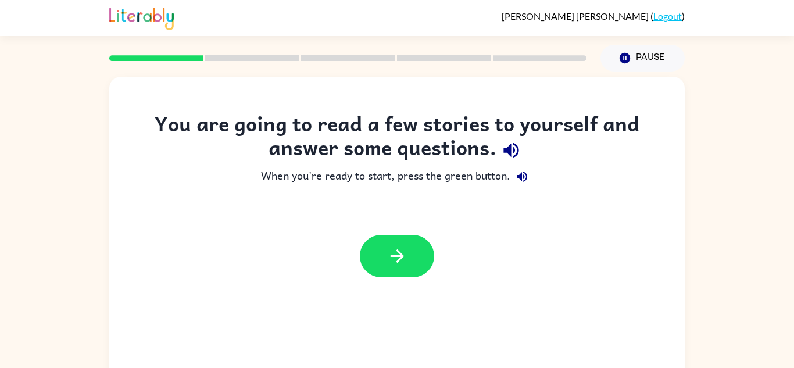 The height and width of the screenshot is (368, 794). Describe the element at coordinates (397, 138) in the screenshot. I see `div: You are going to read a few stories to yourself and answer some questions.` at that location.